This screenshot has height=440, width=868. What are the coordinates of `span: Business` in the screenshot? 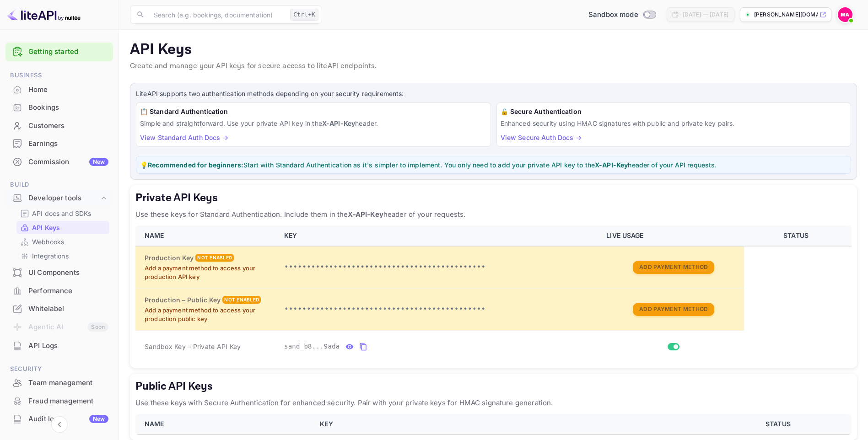 It's located at (59, 75).